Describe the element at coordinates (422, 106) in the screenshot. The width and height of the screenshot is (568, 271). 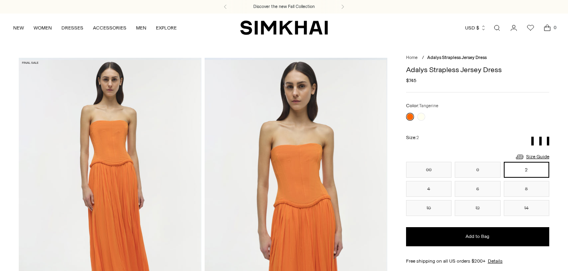
I see `label: Color:` at that location.